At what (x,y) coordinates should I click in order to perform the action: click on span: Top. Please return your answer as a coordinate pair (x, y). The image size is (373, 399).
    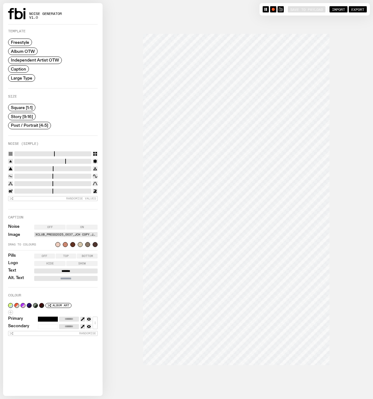
    Looking at the image, I should click on (66, 256).